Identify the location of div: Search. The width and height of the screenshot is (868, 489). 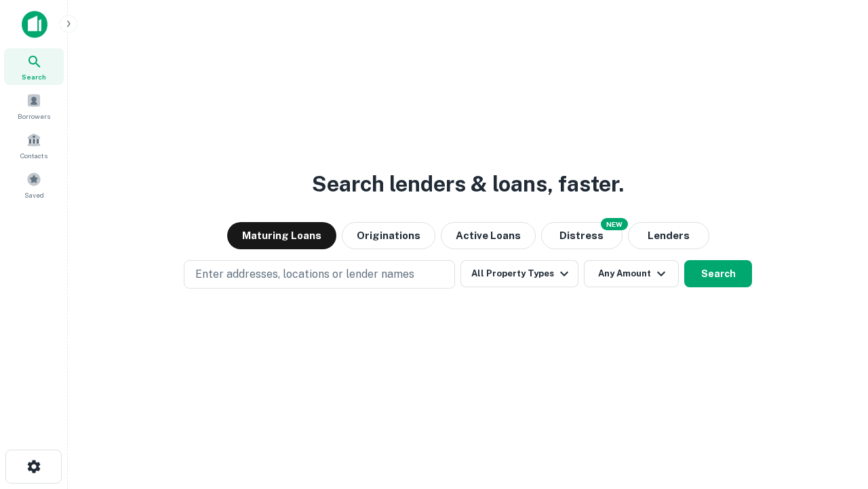
(34, 66).